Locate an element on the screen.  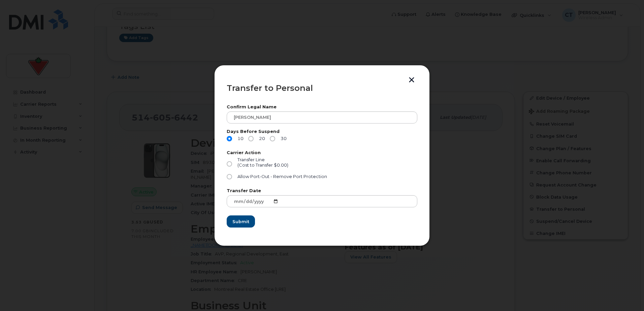
label: Carrier Action is located at coordinates (322, 153).